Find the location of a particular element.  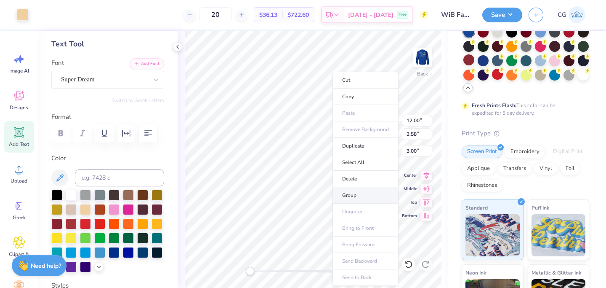

span: Upload is located at coordinates (19, 181).